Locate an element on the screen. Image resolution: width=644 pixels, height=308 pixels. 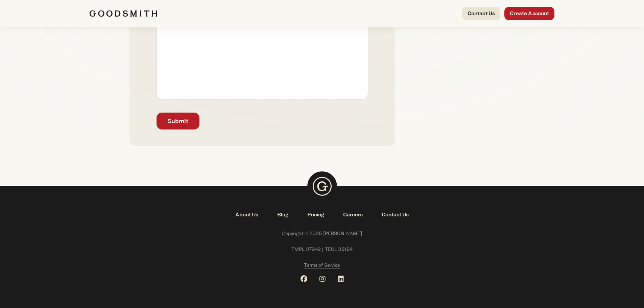
a: Careers is located at coordinates (353, 214).